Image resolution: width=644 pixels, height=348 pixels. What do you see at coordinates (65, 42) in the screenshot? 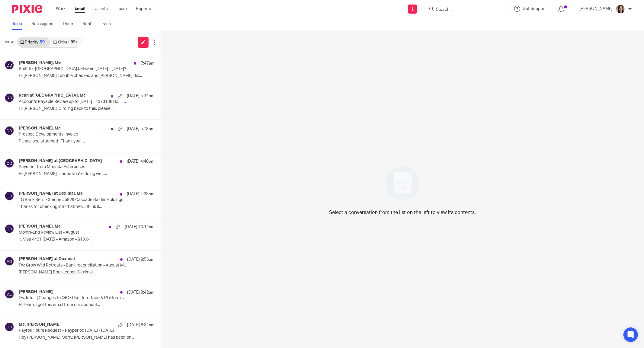
I see `a: Other99+` at bounding box center [65, 42].